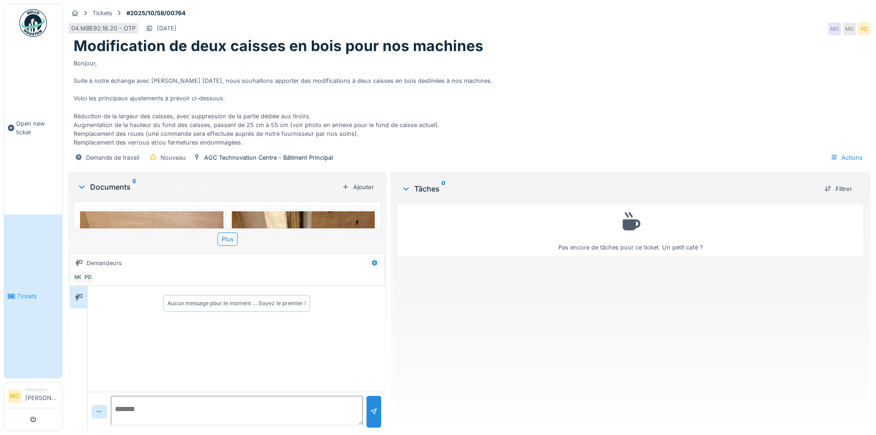 The width and height of the screenshot is (876, 435). I want to click on span: Open new ticket, so click(37, 128).